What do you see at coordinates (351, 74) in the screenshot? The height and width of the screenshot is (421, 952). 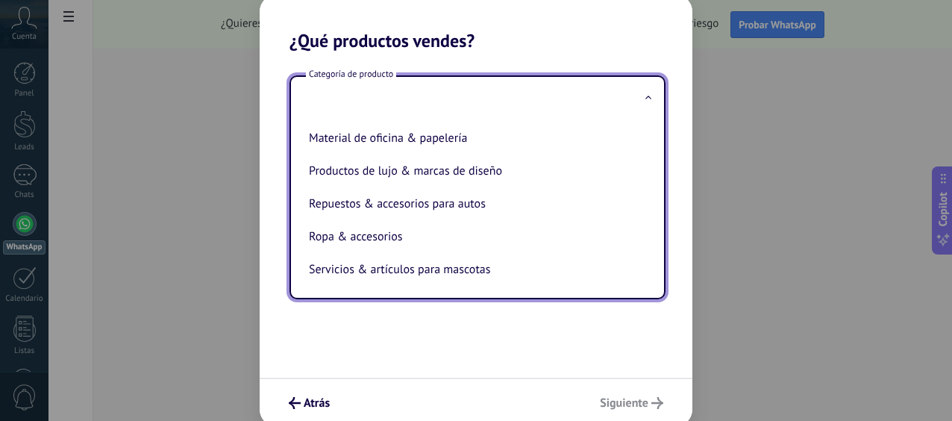 I see `span: Categoría de producto` at bounding box center [351, 74].